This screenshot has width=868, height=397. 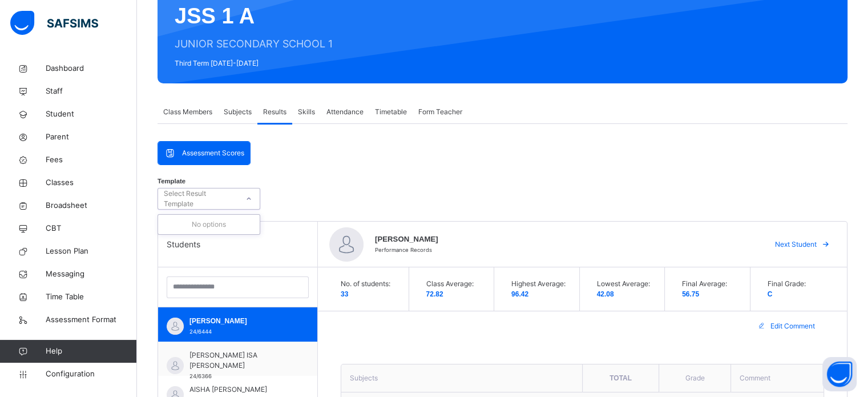 I want to click on span: No. of students:, so click(x=369, y=284).